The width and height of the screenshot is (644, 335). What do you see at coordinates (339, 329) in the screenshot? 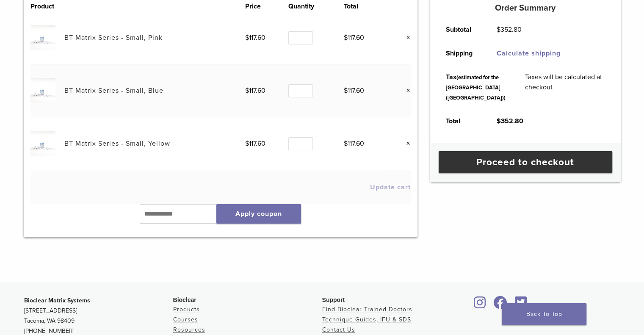
I see `a: Contact Us` at bounding box center [339, 329].